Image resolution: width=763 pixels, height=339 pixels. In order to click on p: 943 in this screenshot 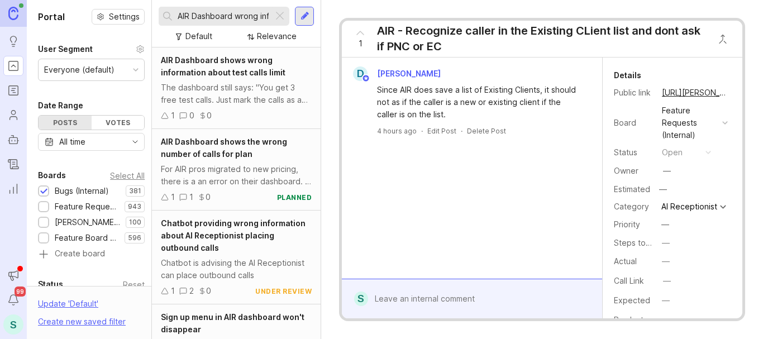, I will do `click(135, 207)`.